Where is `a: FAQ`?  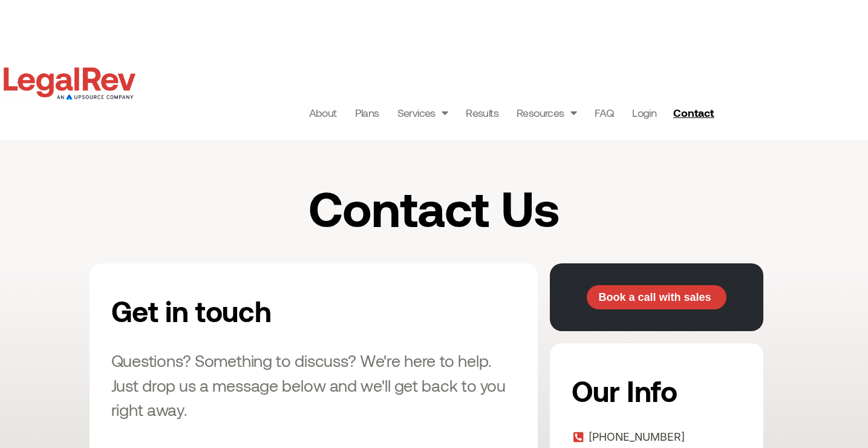
a: FAQ is located at coordinates (604, 112).